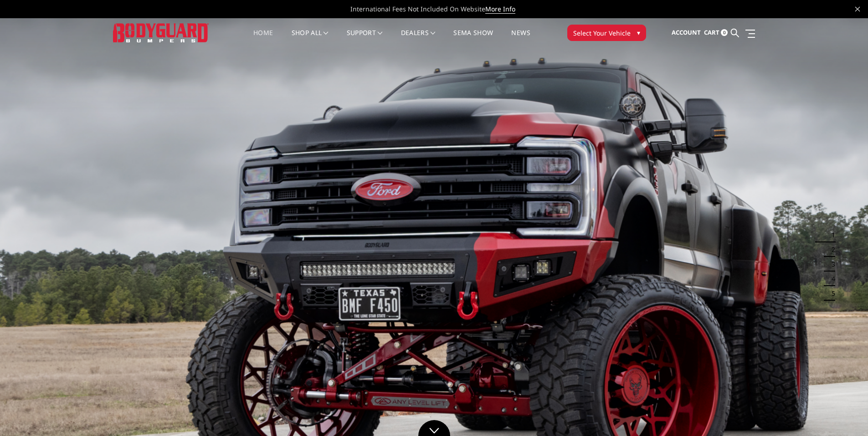 This screenshot has width=868, height=436. What do you see at coordinates (607, 33) in the screenshot?
I see `button: Select Your Vehicle` at bounding box center [607, 33].